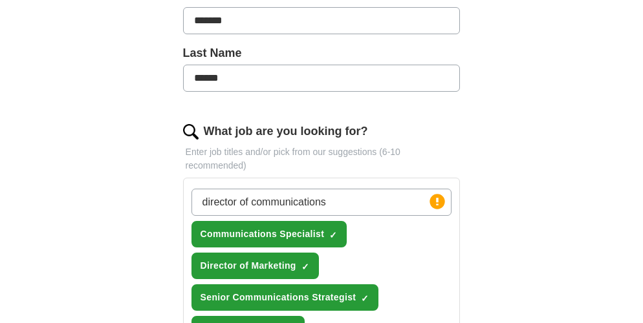  What do you see at coordinates (321, 159) in the screenshot?
I see `p: Enter job titles and/or pick from our suggestions (6-10 recommended)` at bounding box center [321, 159].